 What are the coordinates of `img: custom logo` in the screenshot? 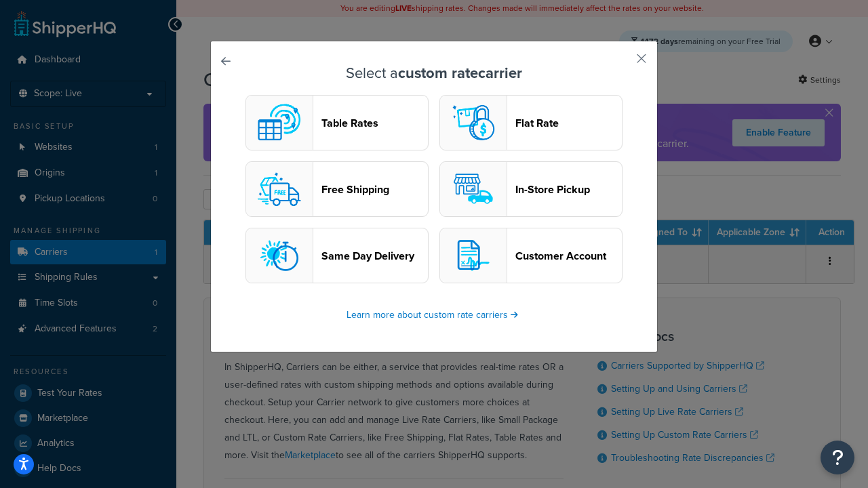 It's located at (279, 123).